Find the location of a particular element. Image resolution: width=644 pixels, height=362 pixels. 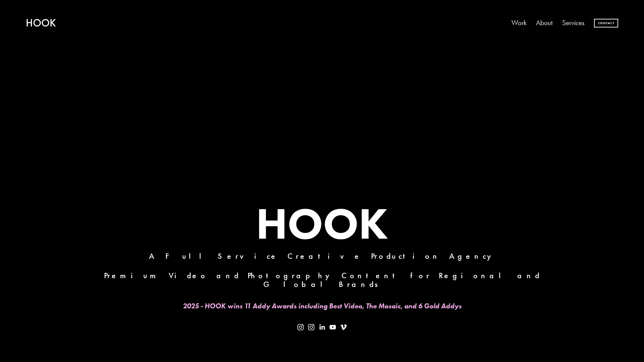

a: Work is located at coordinates (519, 23).